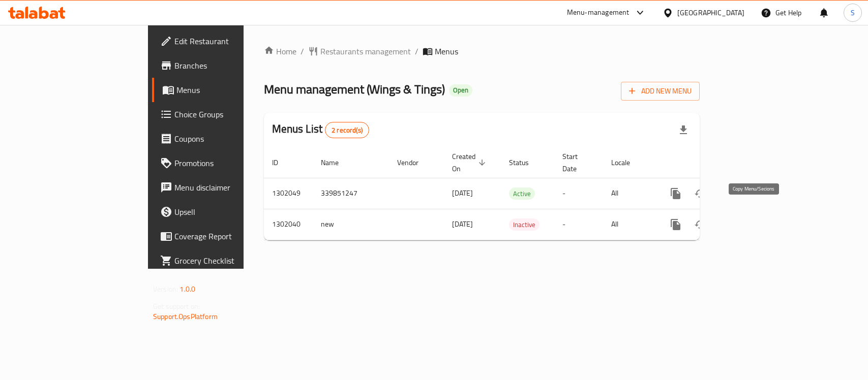  What do you see at coordinates (222, 66) in the screenshot?
I see `a: Branches` at bounding box center [222, 66].